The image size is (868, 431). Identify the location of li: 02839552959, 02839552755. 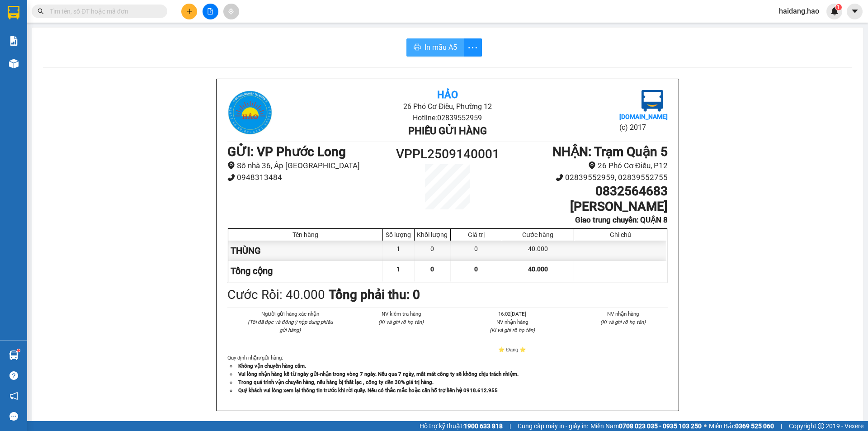
(585, 178).